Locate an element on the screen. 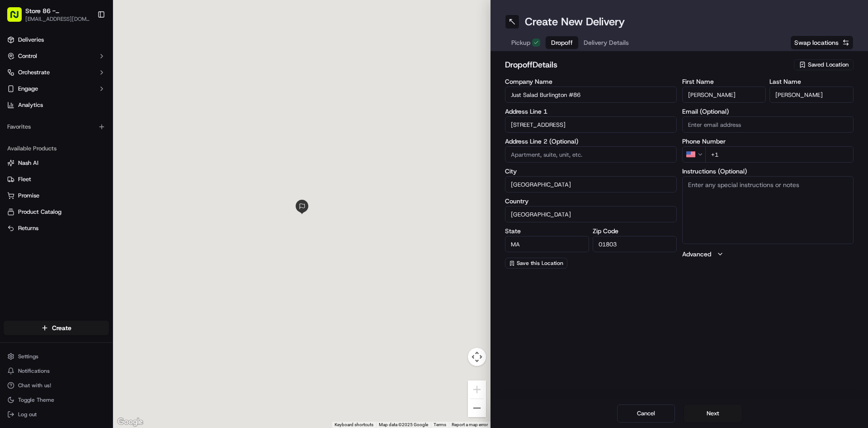 The width and height of the screenshot is (868, 428). a: Returns is located at coordinates (56, 228).